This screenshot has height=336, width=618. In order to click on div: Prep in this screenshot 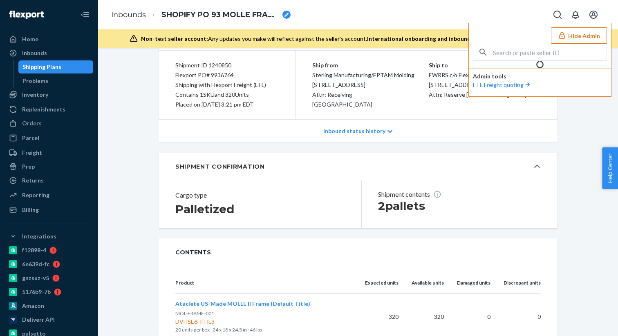, I will do `click(28, 167)`.